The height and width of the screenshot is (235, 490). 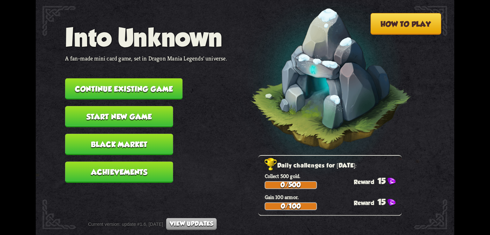 What do you see at coordinates (333, 198) in the screenshot?
I see `p: Gain 100 armor.` at bounding box center [333, 198].